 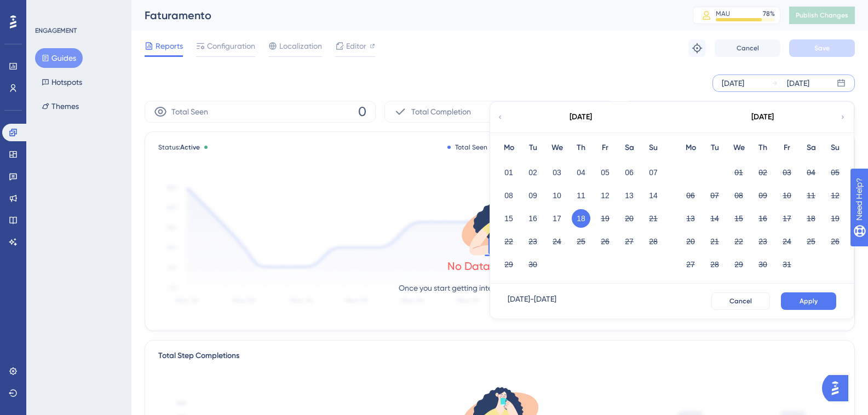 I want to click on span: Total Completion, so click(x=441, y=112).